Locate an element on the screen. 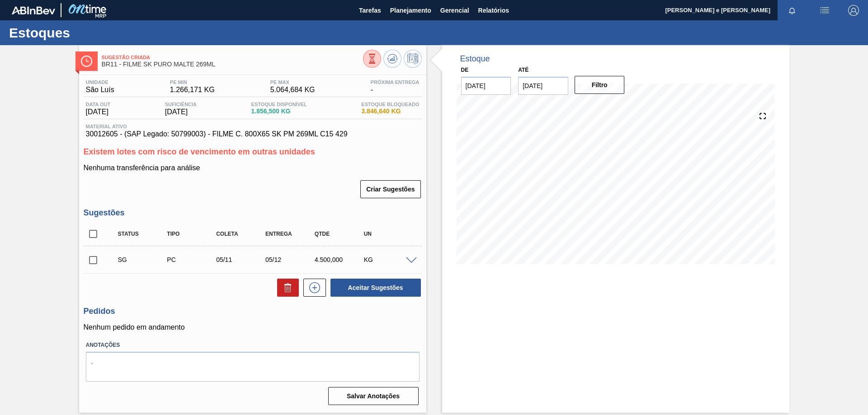 The image size is (868, 415). img: TNhmsLtSVTkK8tSr43FrP2fwEKptu5GPRR3wAAAABJRU5ErkJggg== is located at coordinates (33, 11).